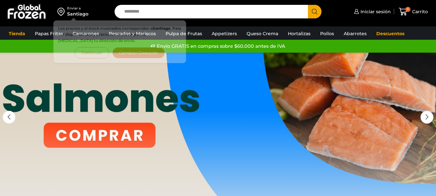  What do you see at coordinates (372, 12) in the screenshot?
I see `a: Iniciar sesión` at bounding box center [372, 12].